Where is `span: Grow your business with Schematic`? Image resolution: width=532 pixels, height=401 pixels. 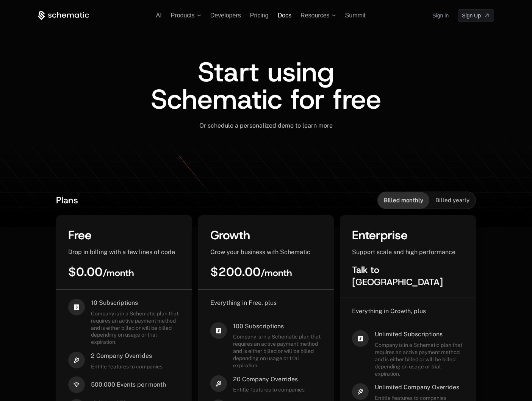 span: Grow your business with Schematic is located at coordinates (260, 252).